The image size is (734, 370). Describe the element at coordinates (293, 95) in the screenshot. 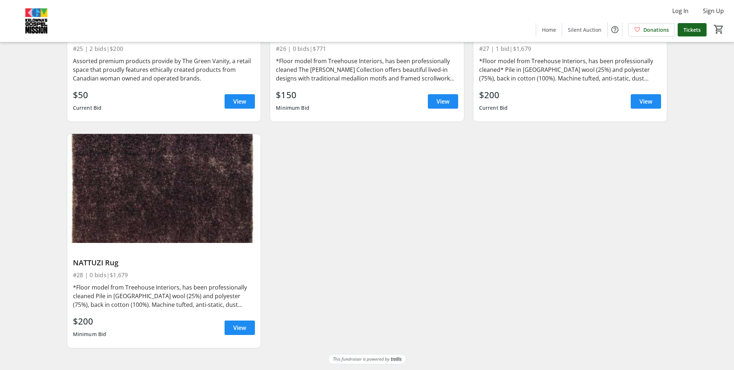

I see `div: $150` at that location.